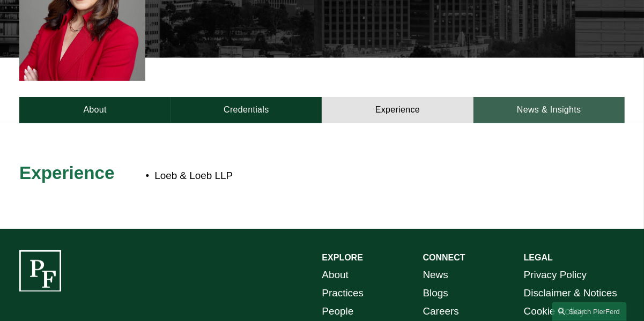  What do you see at coordinates (555, 311) in the screenshot?
I see `a: Cookie Policy` at bounding box center [555, 311].